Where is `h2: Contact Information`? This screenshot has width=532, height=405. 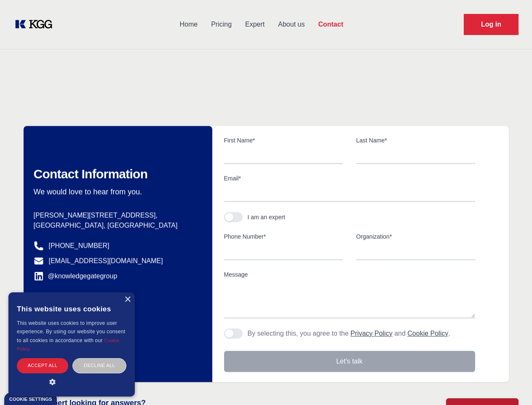
h2: Contact Information is located at coordinates (116, 174).